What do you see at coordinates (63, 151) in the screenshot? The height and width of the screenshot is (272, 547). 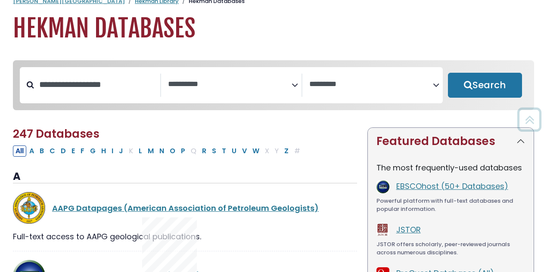 I see `button: Filter Results D` at bounding box center [63, 151].